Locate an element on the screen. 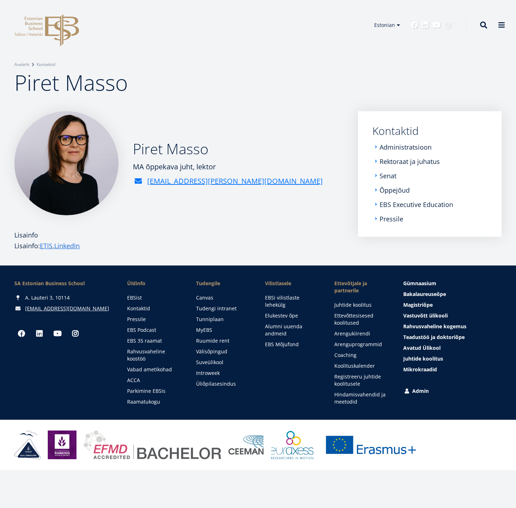 The image size is (516, 508). a: Administratsioon is located at coordinates (405, 147).